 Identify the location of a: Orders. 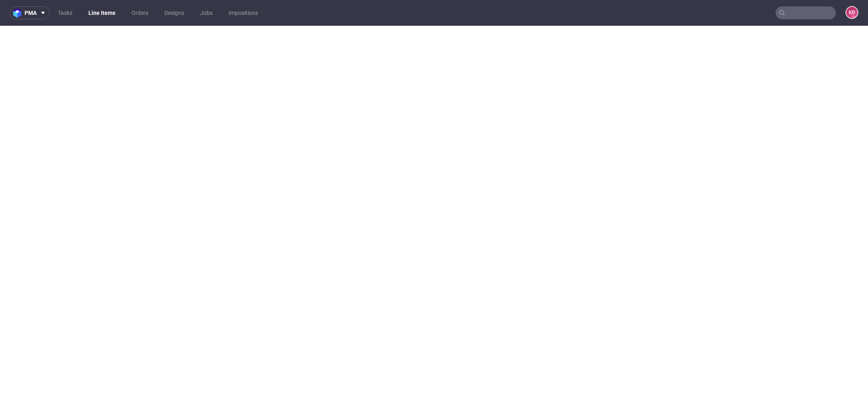
(140, 13).